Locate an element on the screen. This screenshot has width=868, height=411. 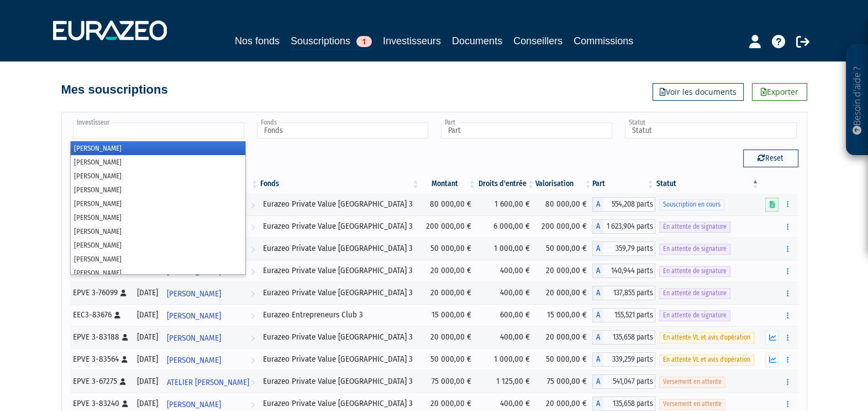
td: 6 000,00 € is located at coordinates (506, 226).